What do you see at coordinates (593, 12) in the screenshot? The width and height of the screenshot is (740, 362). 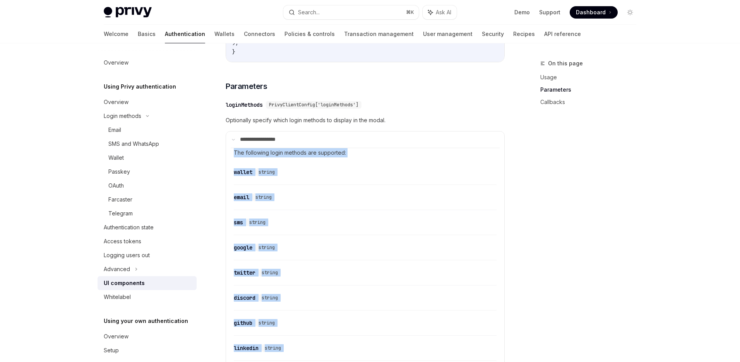 I see `a: Dashboard` at bounding box center [593, 12].